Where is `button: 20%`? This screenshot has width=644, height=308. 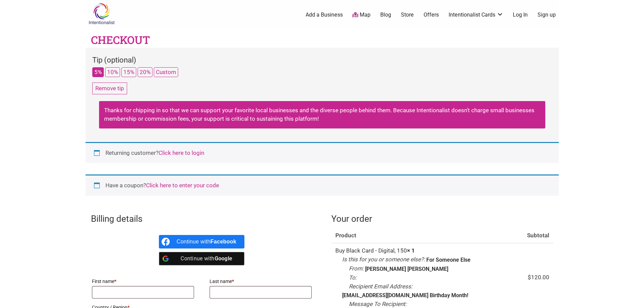 button: 20% is located at coordinates (145, 72).